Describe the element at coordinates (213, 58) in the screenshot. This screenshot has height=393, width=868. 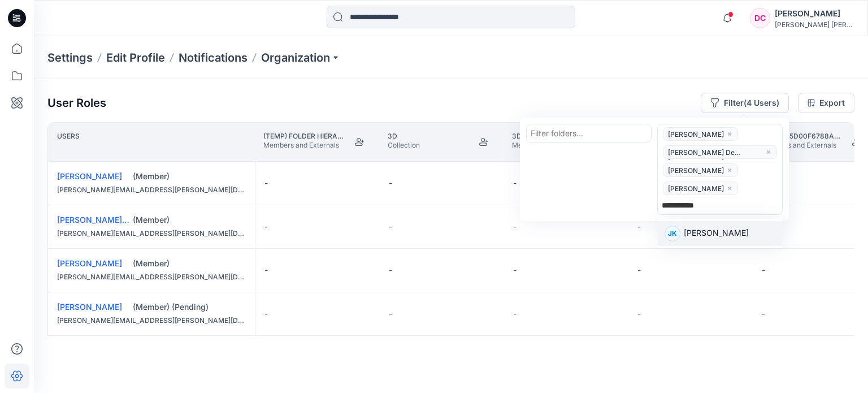
I see `a: Notifications` at that location.